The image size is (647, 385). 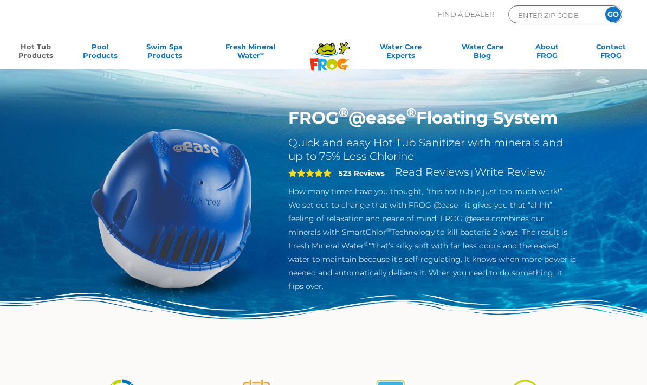 What do you see at coordinates (510, 172) in the screenshot?
I see `a: Write Review` at bounding box center [510, 172].